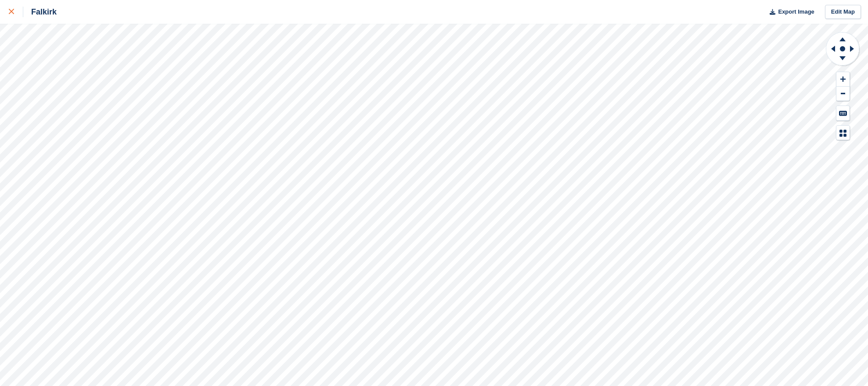 This screenshot has height=386, width=868. I want to click on span: Export Image, so click(796, 12).